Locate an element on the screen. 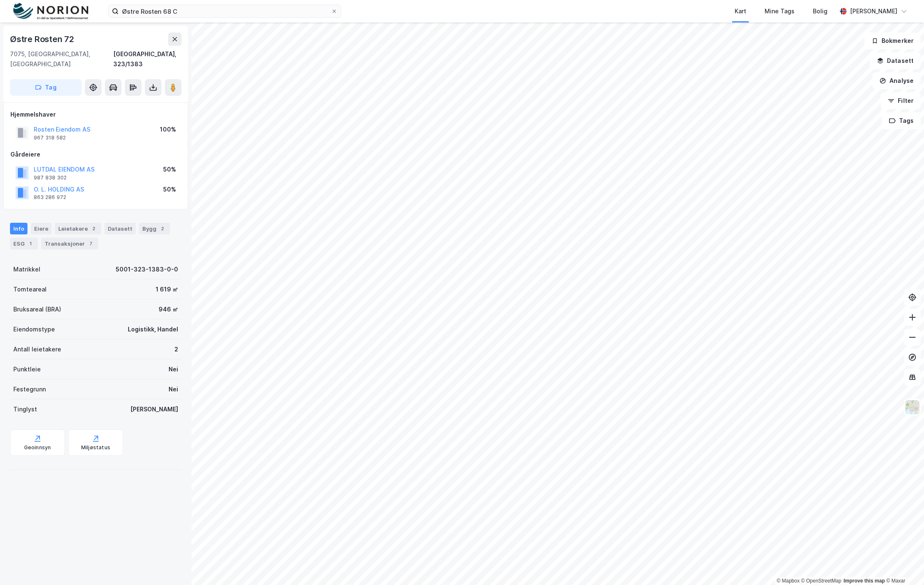 The height and width of the screenshot is (585, 924). div: Kart is located at coordinates (741, 11).